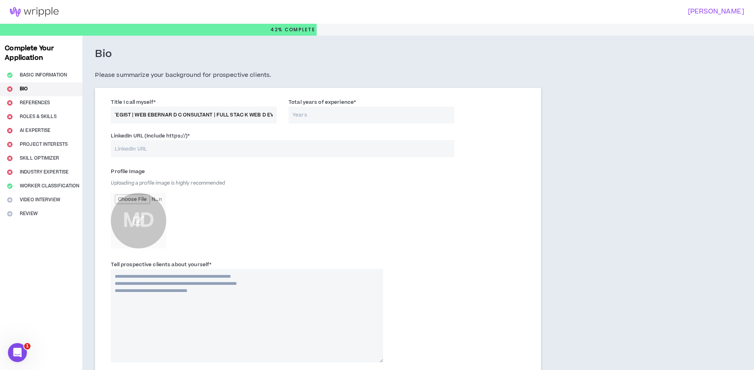 Image resolution: width=754 pixels, height=370 pixels. I want to click on span: Uploading a profile image is highly recommended, so click(168, 183).